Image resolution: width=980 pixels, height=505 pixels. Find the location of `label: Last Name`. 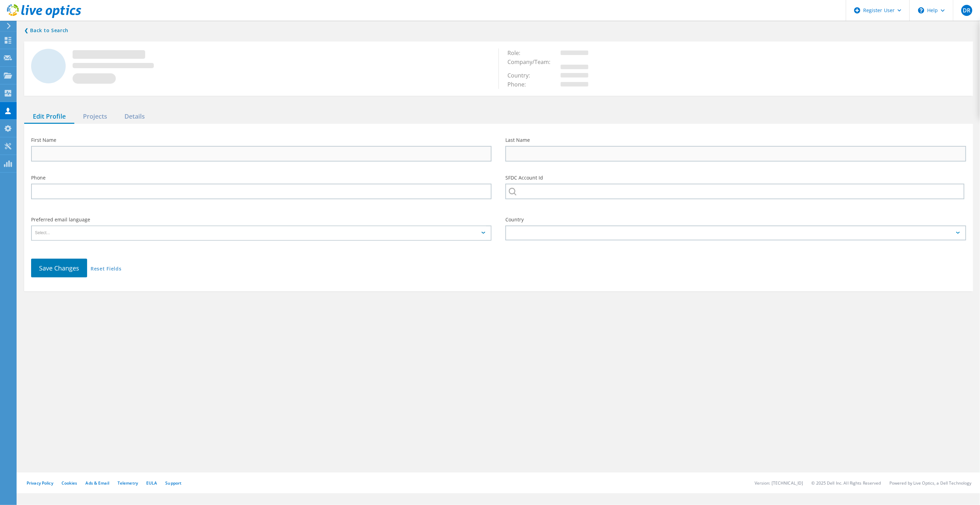

label: Last Name is located at coordinates (735, 140).